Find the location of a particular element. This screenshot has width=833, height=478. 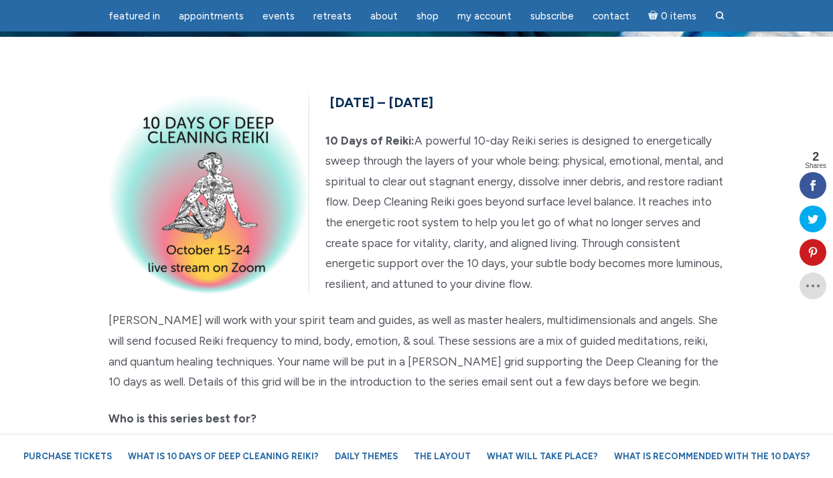

a: The Layout is located at coordinates (442, 456).